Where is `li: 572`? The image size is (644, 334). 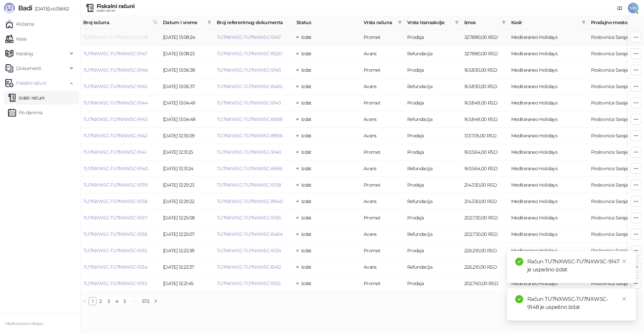 li: 572 is located at coordinates (145, 301).